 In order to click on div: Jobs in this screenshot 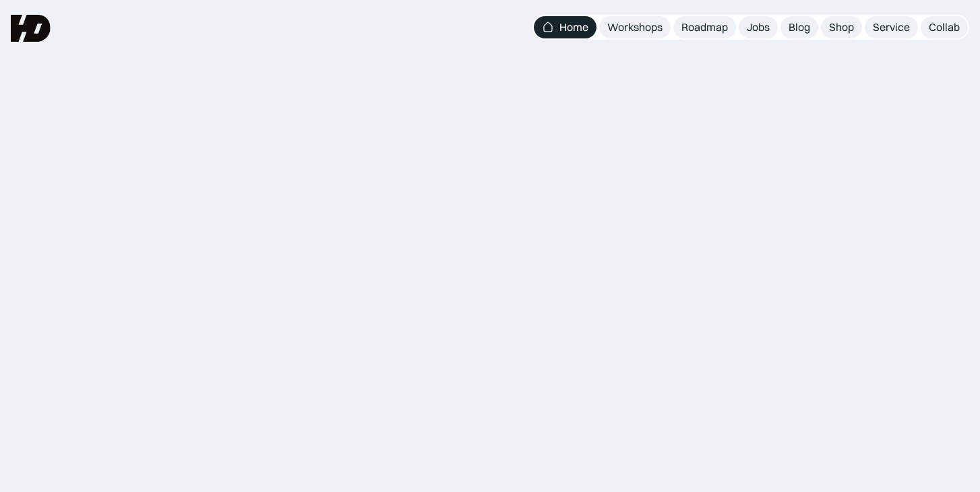, I will do `click(758, 27)`.